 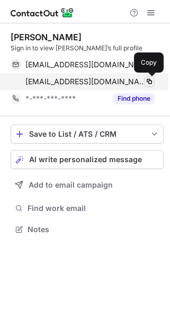 What do you see at coordinates (93, 230) in the screenshot?
I see `span: Notes` at bounding box center [93, 230].